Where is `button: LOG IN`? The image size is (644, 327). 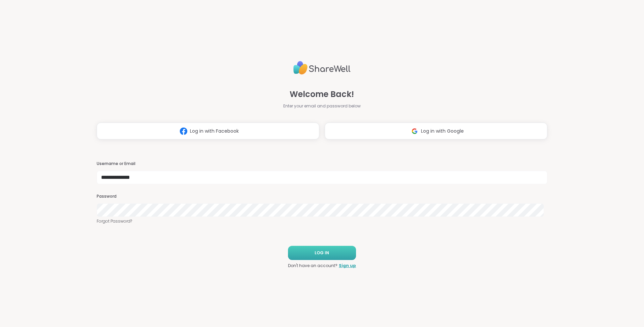
button: LOG IN is located at coordinates (322, 253).